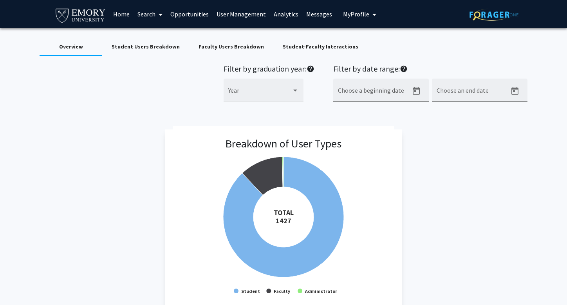  What do you see at coordinates (319, 14) in the screenshot?
I see `a: Messages` at bounding box center [319, 14].